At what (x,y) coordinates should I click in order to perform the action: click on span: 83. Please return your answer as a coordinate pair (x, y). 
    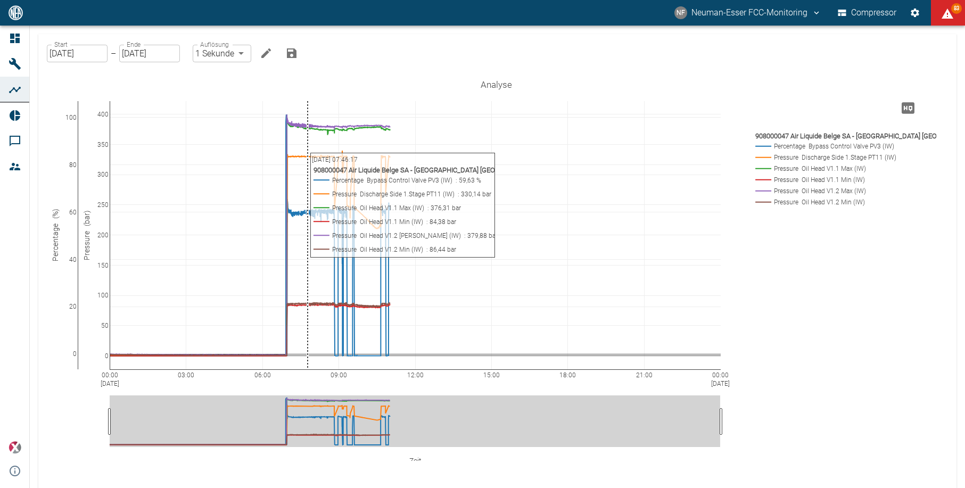
    Looking at the image, I should click on (956, 9).